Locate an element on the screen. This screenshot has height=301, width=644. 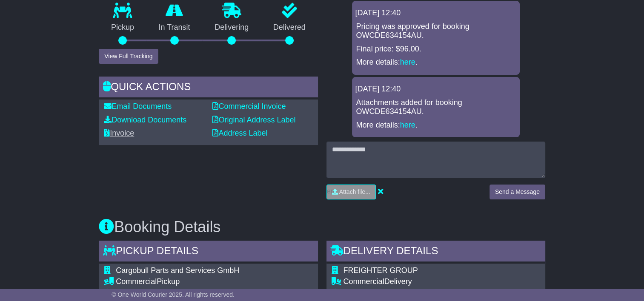
span: Cargobull Parts and Services GmbH is located at coordinates (178, 270).